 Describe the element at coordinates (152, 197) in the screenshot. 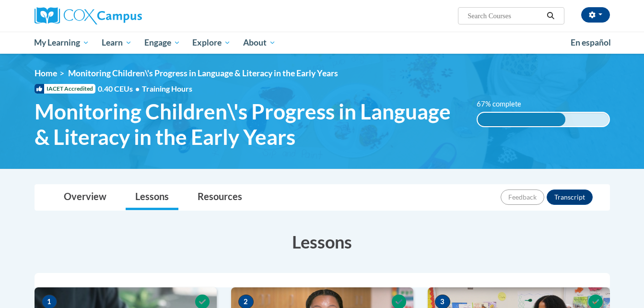

I see `a: Lessons` at that location.